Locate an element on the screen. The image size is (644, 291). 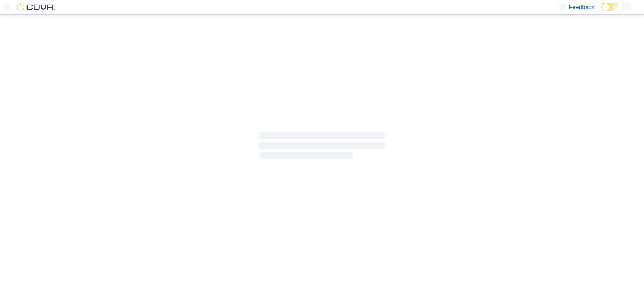
span: Dark Mode is located at coordinates (602, 11).